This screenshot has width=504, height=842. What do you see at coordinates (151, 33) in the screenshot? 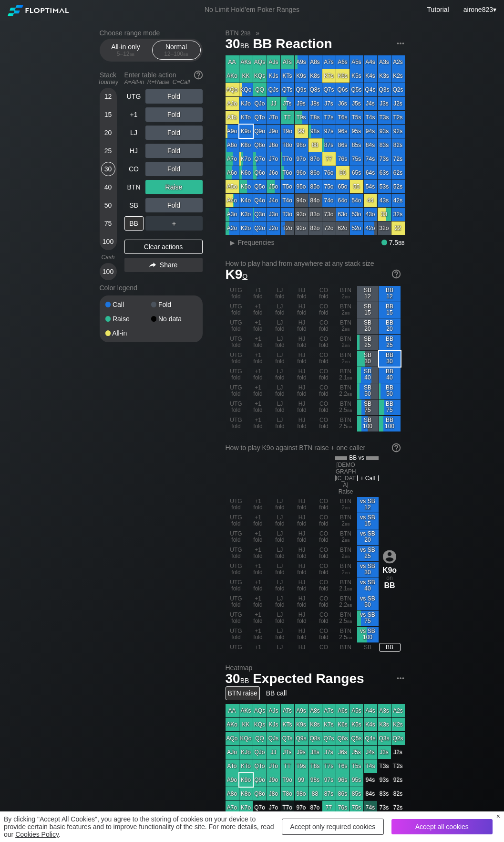
I see `h2: Choose range mode` at bounding box center [151, 33].